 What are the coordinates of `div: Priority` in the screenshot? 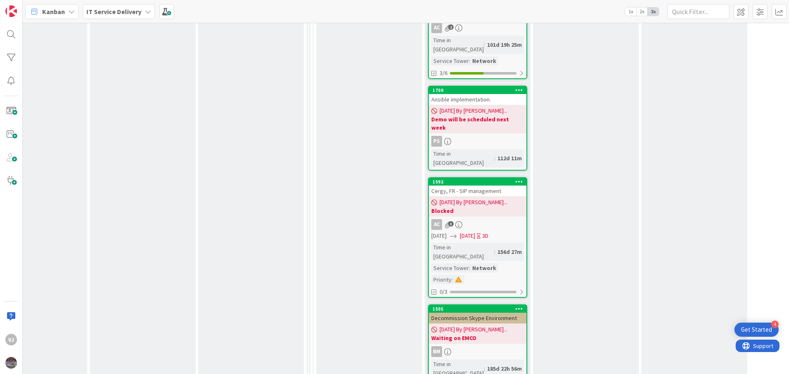 It's located at (442, 279).